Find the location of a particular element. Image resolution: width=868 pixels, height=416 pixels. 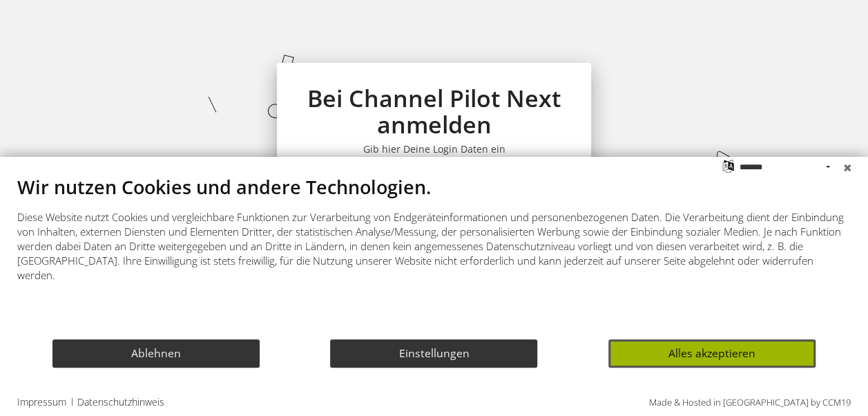

a: Impressum is located at coordinates (42, 402).